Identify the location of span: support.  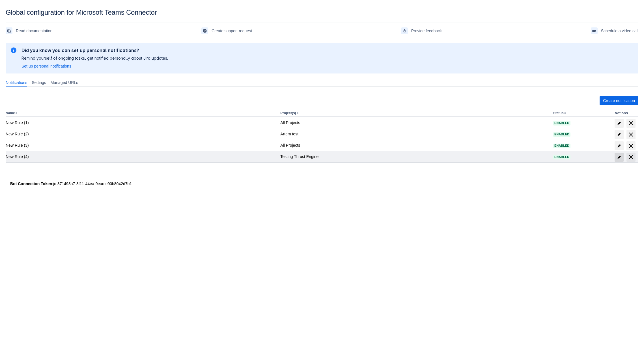
(205, 31).